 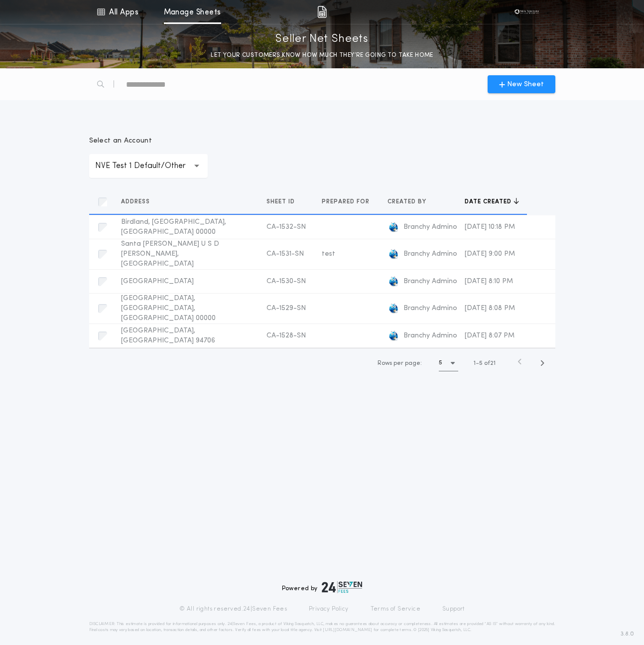 What do you see at coordinates (233, 609) in the screenshot?
I see `p: © All rights reserved. 24|Seven Fees` at bounding box center [233, 609].